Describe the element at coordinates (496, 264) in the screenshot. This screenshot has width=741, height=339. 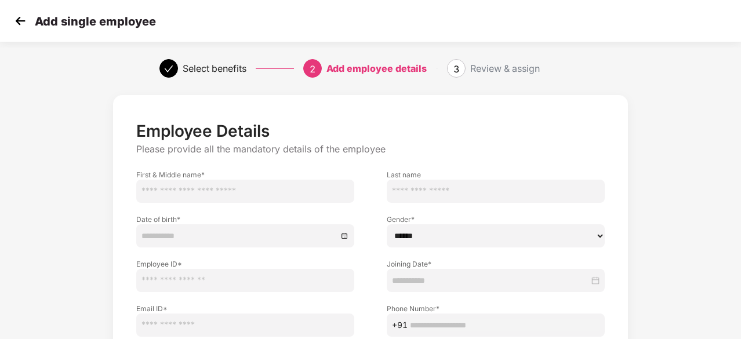
I see `label: Joining Date` at that location.